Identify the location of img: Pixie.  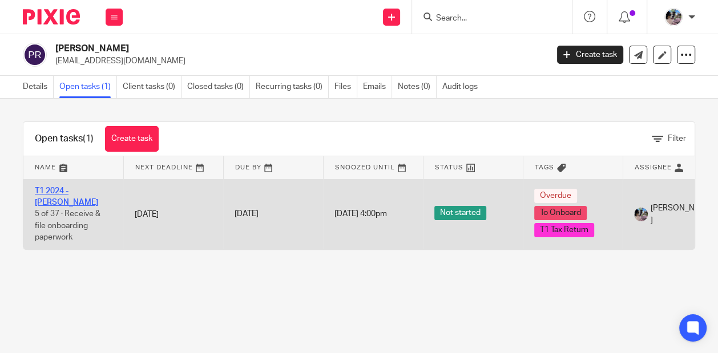
(51, 17).